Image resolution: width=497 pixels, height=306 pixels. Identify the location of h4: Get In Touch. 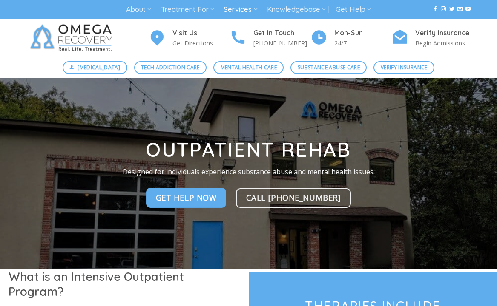
(282, 33).